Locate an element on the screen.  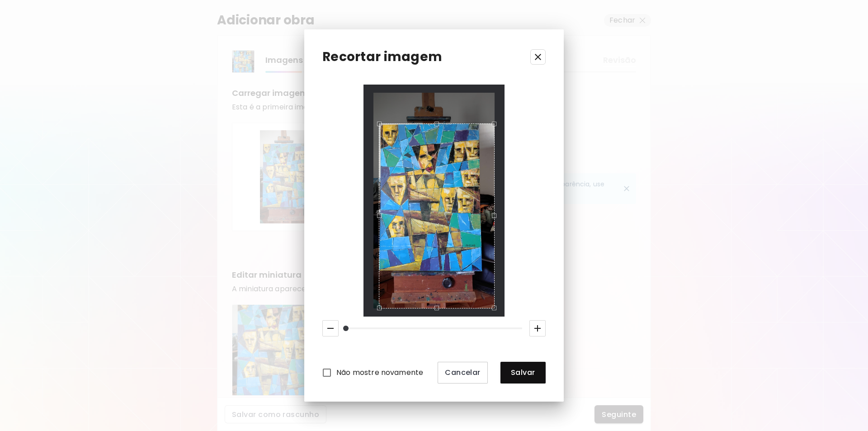
div: Use the arrow keys to move the crop selection area is located at coordinates (437, 216).